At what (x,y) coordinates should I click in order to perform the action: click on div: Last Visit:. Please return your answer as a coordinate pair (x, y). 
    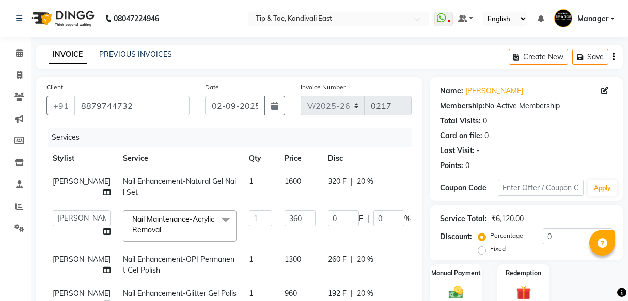
    Looking at the image, I should click on (457, 151).